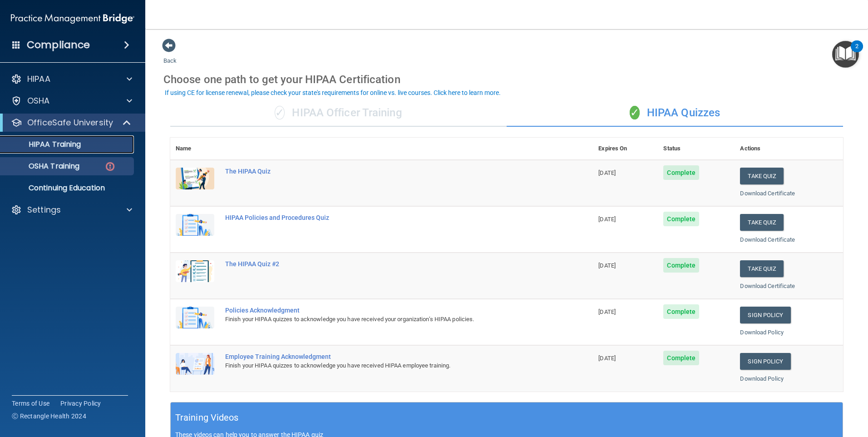 This screenshot has height=437, width=868. What do you see at coordinates (789, 148) in the screenshot?
I see `th: Actions` at bounding box center [789, 148].